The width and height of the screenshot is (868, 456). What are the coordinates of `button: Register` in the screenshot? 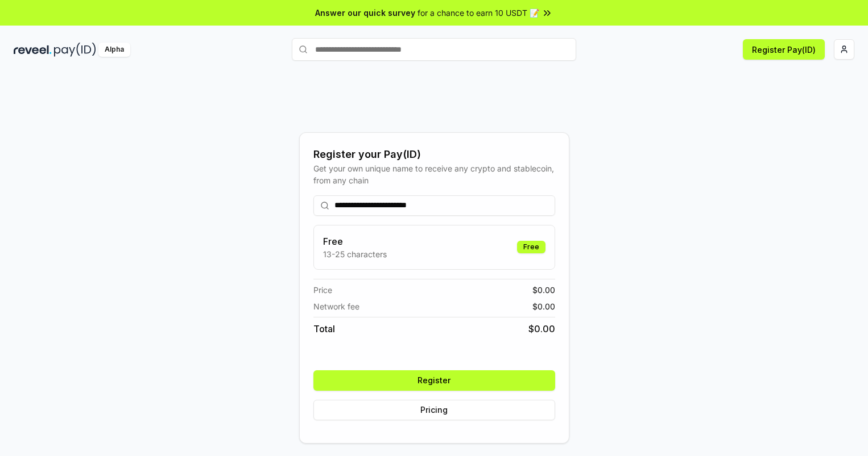 It's located at (434, 380).